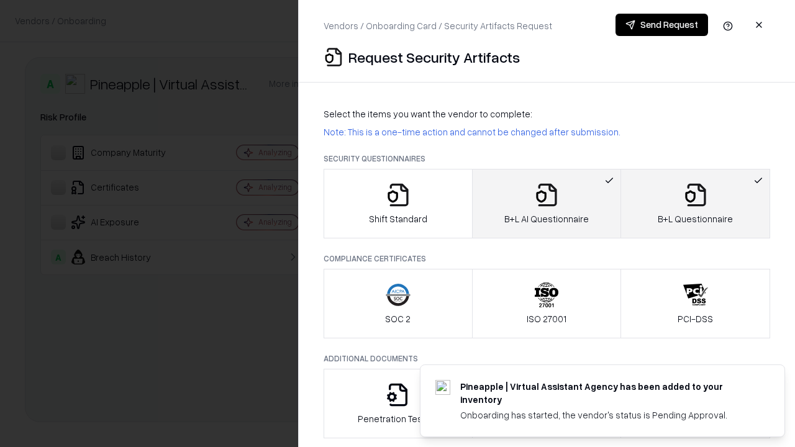 Image resolution: width=795 pixels, height=447 pixels. Describe the element at coordinates (547, 204) in the screenshot. I see `button: B+L AI Questionnaire` at that location.